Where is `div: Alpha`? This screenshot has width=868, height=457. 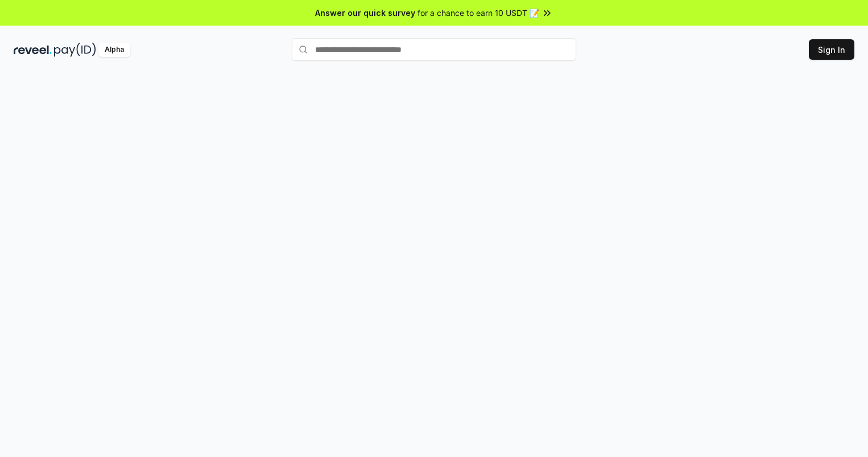 div: Alpha is located at coordinates (114, 50).